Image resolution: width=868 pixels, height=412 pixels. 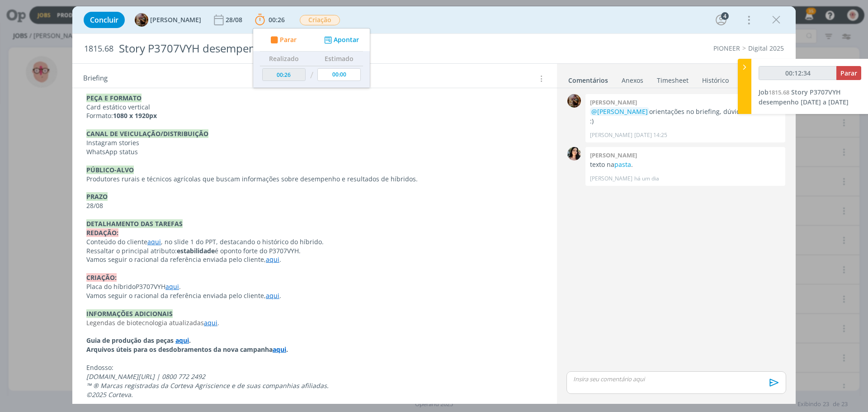 I want to click on a: PIONEER, so click(x=726, y=48).